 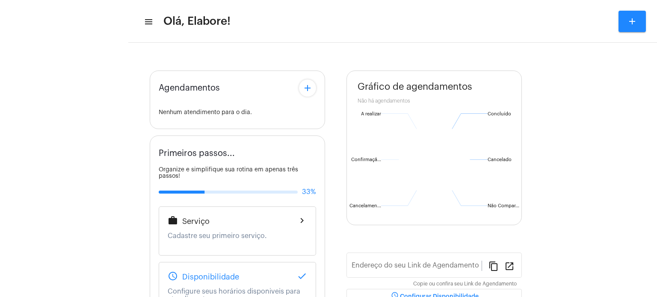 What do you see at coordinates (416, 267) in the screenshot?
I see `input: Link` at bounding box center [416, 267].